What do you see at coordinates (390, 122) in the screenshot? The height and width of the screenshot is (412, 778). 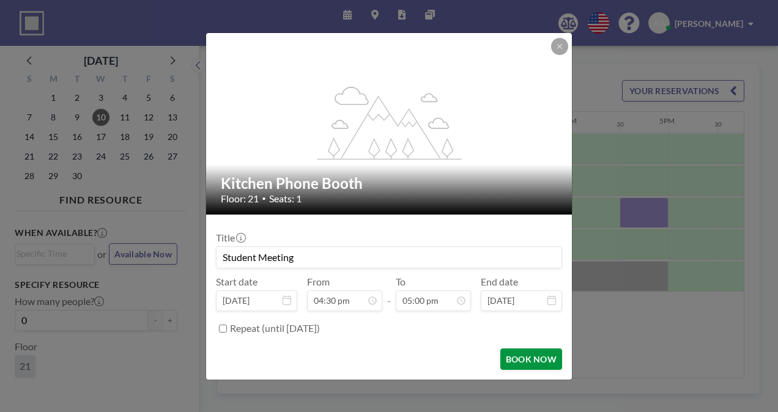 I see `g: flex-grow: 1.2;` at bounding box center [390, 122].